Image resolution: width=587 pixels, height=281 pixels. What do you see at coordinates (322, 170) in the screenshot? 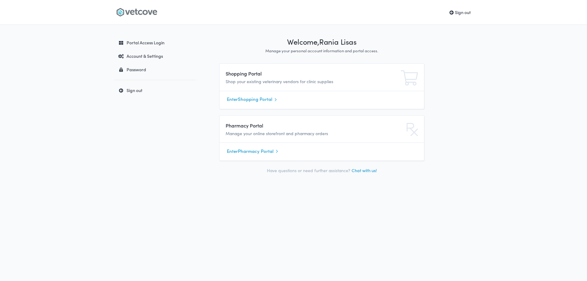
I see `p: Have questions or need further assistance?` at bounding box center [322, 170].